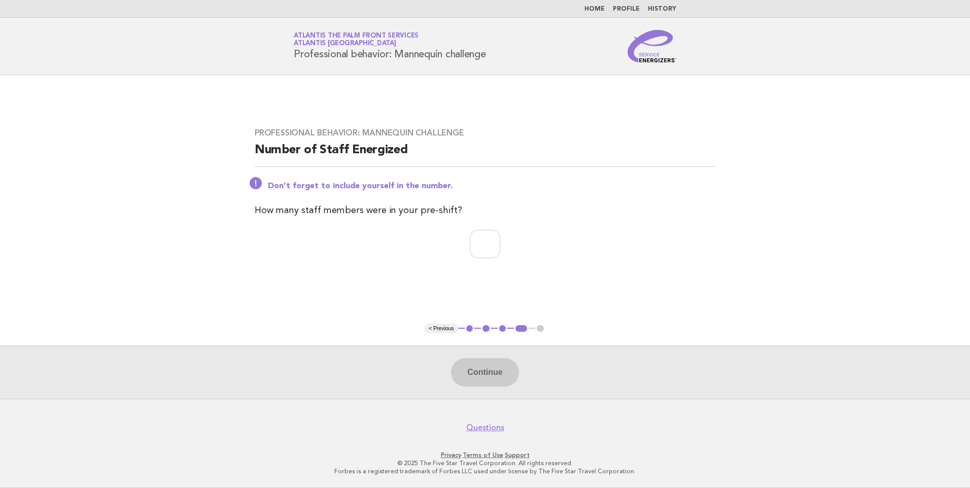 Image resolution: width=970 pixels, height=488 pixels. Describe the element at coordinates (485, 471) in the screenshot. I see `p: Forbes is a registered trademark of Forbes LLC used under license by The Five Star Travel Corpora...` at that location.